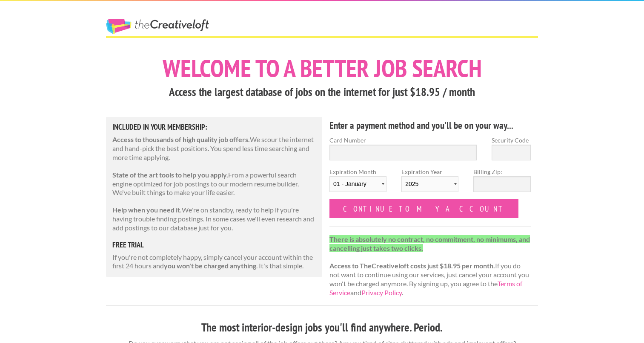 The height and width of the screenshot is (343, 644). I want to click on p: If you're not completely happy, simply cancel your account within the first 24 hours and . It's t..., so click(214, 262).